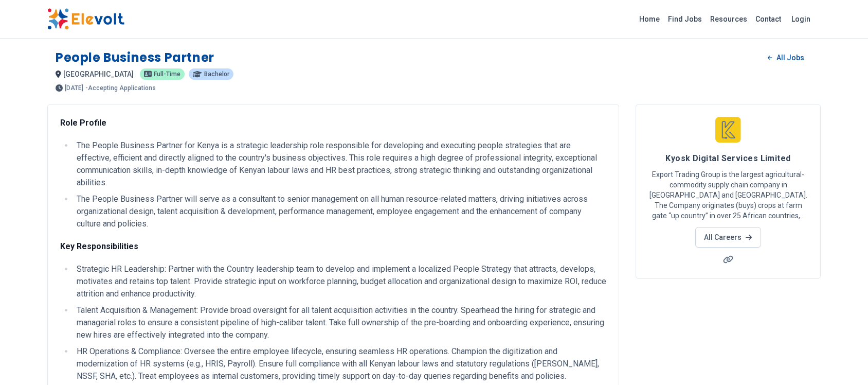 The height and width of the screenshot is (385, 868). I want to click on li: The People Business Partner for Kenya is a strategic leadership role responsible for developing a..., so click(340, 164).